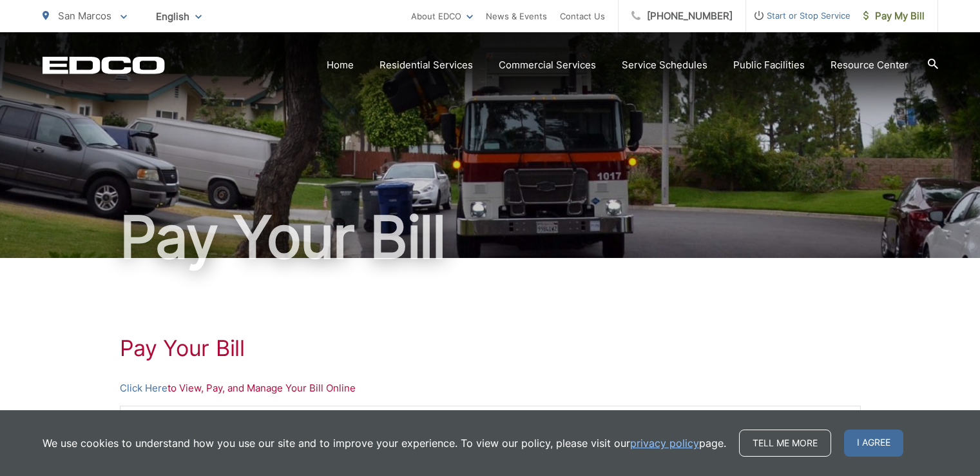 Image resolution: width=980 pixels, height=476 pixels. I want to click on a: About EDCO, so click(442, 16).